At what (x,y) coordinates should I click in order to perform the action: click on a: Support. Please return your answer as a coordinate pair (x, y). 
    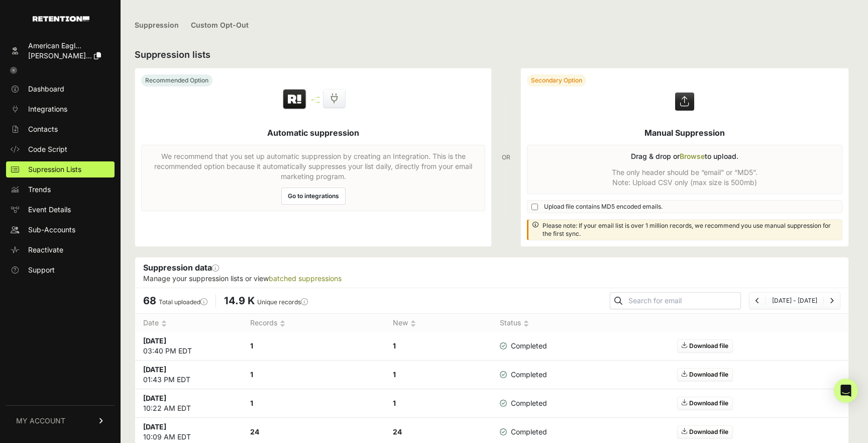
    Looking at the image, I should click on (61, 270).